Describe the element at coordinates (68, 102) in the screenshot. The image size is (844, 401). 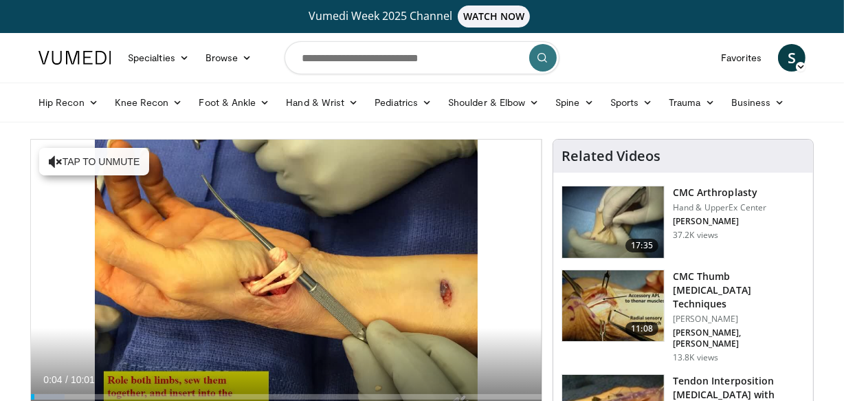
I see `a: Hip Recon` at that location.